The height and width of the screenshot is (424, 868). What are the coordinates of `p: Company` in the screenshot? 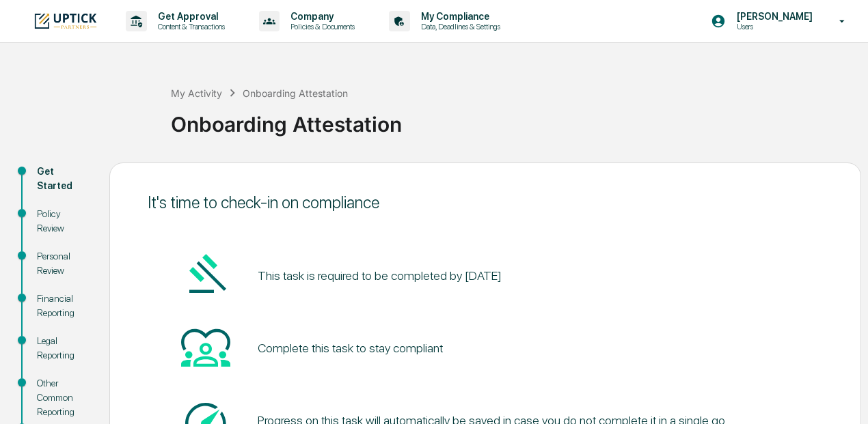 It's located at (320, 16).